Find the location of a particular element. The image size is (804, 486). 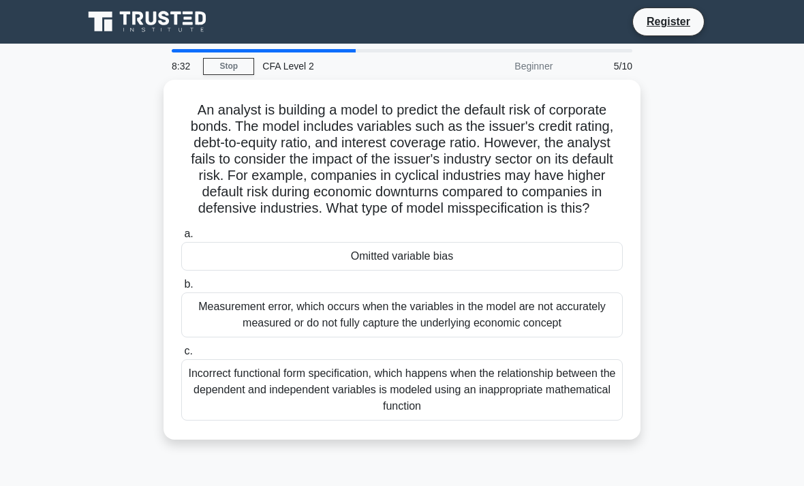

a: Stop is located at coordinates (228, 66).